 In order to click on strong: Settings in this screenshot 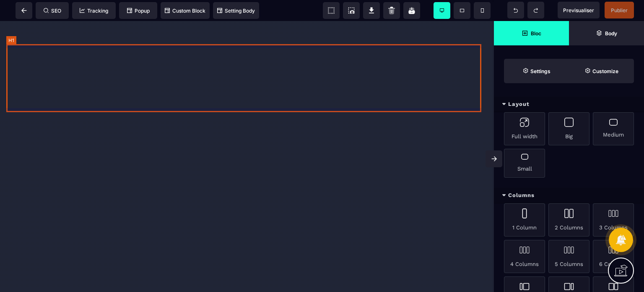, I will do `click(540, 71)`.